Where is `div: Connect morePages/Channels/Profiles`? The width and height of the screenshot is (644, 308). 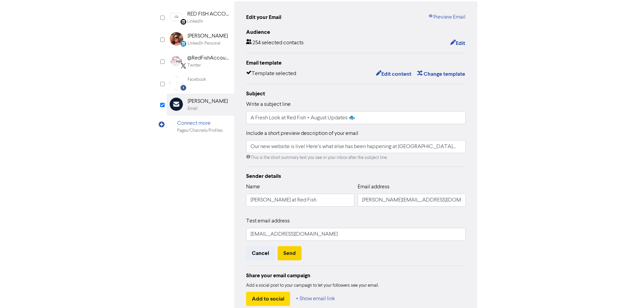
div: Connect morePages/Channels/Profiles is located at coordinates (201, 126).